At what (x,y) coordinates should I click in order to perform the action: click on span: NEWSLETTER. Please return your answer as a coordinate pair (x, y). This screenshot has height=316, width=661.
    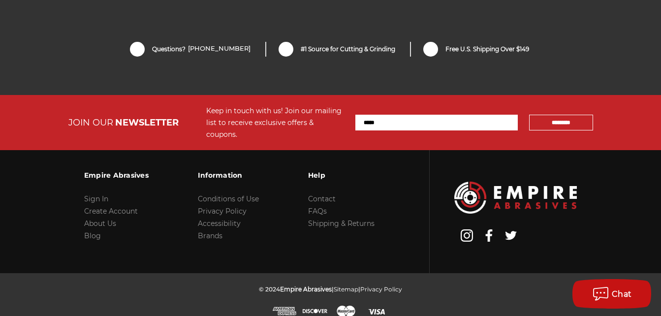
    Looking at the image, I should click on (147, 123).